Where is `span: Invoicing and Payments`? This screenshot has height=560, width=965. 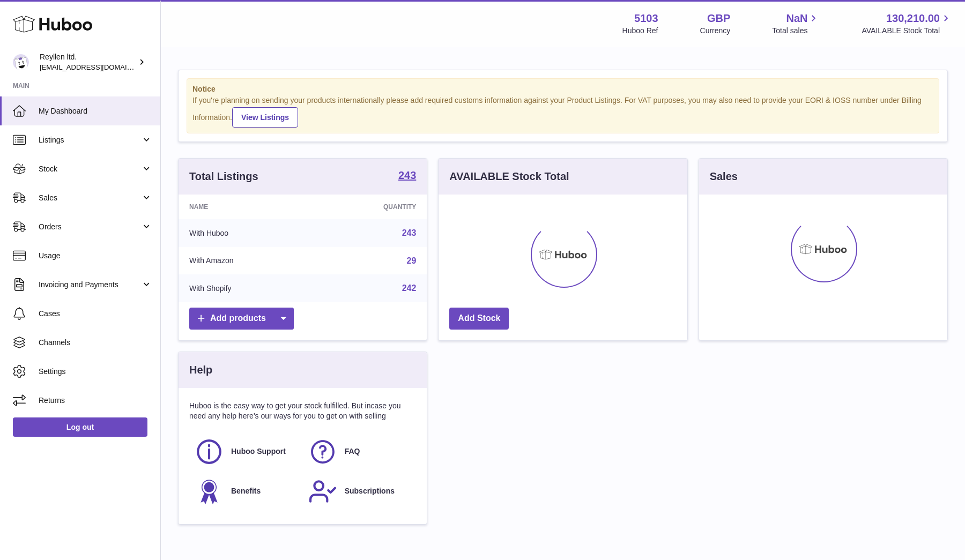
span: Invoicing and Payments is located at coordinates (89, 284).